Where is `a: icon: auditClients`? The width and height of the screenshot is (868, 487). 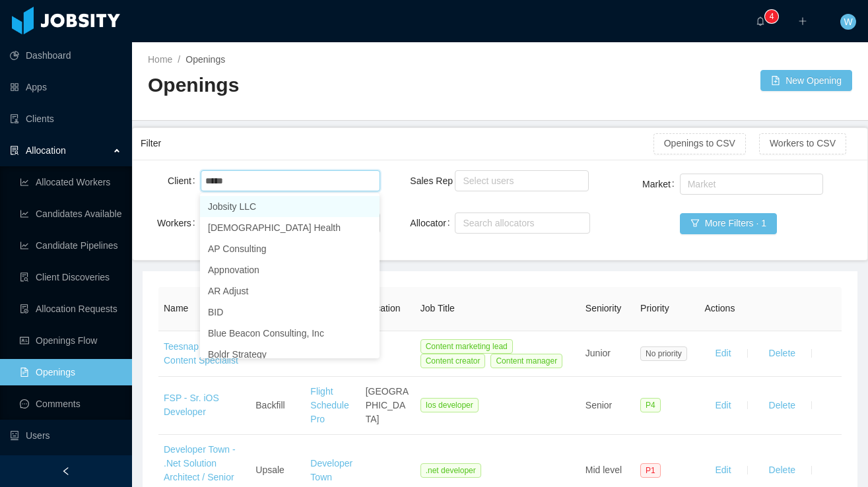
a: icon: auditClients is located at coordinates (65, 119).